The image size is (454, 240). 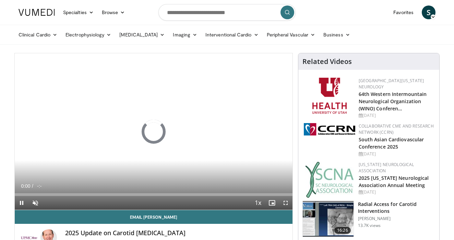 I want to click on video-js: Video Player, so click(x=154, y=131).